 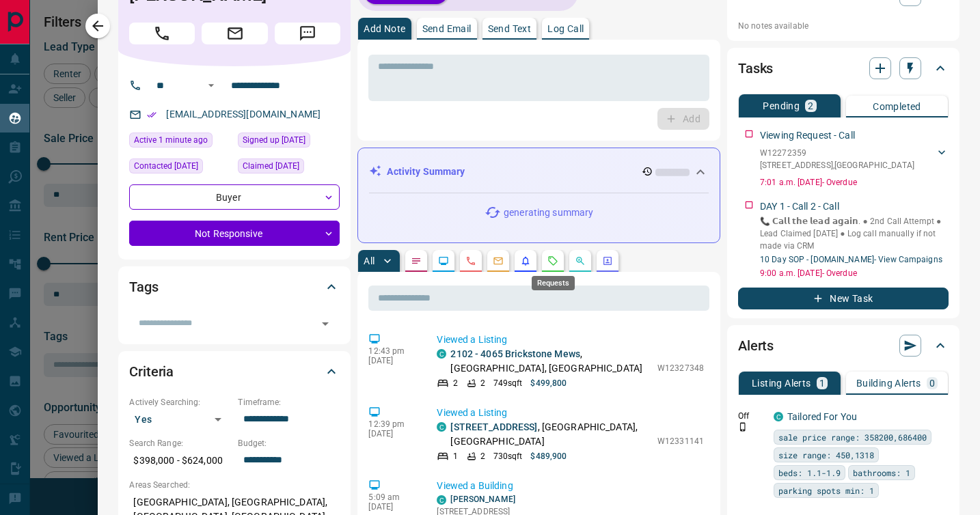 I want to click on div: Yes, so click(x=179, y=420).